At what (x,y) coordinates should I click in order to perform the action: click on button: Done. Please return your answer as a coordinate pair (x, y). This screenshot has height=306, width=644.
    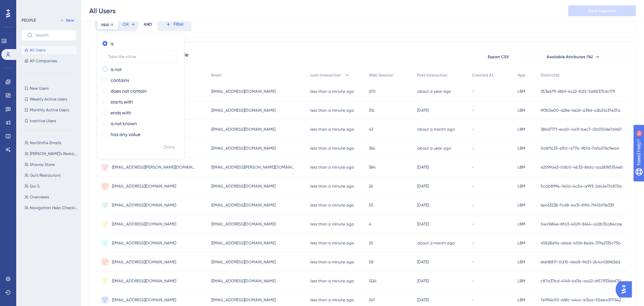
    Looking at the image, I should click on (169, 147).